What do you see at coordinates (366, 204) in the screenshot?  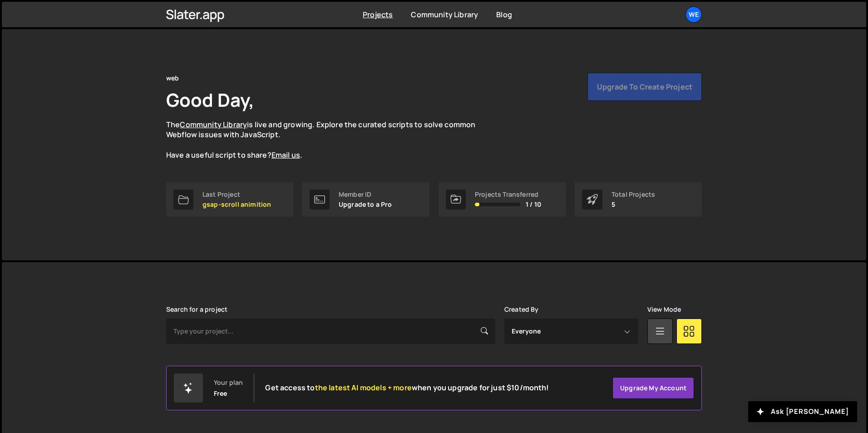 I see `p: Upgrade to a Pro` at bounding box center [366, 204].